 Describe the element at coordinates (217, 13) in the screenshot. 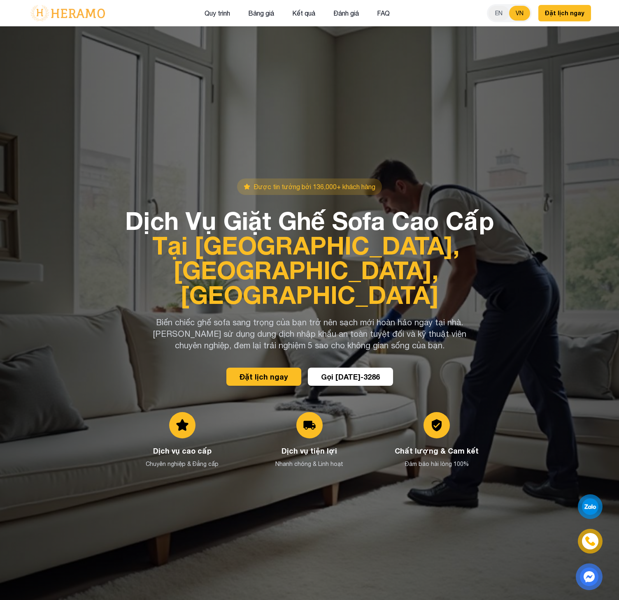

I see `button: Quy trình` at that location.